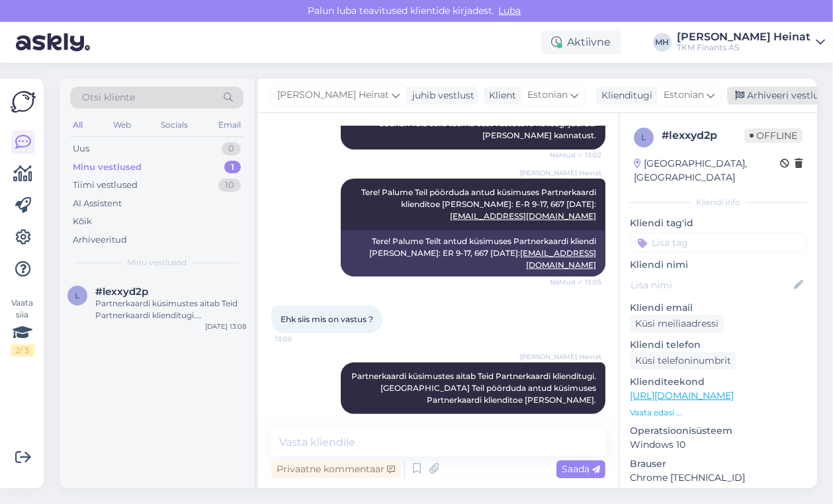 The width and height of the screenshot is (833, 504). Describe the element at coordinates (300, 339) in the screenshot. I see `span: 13:06` at that location.